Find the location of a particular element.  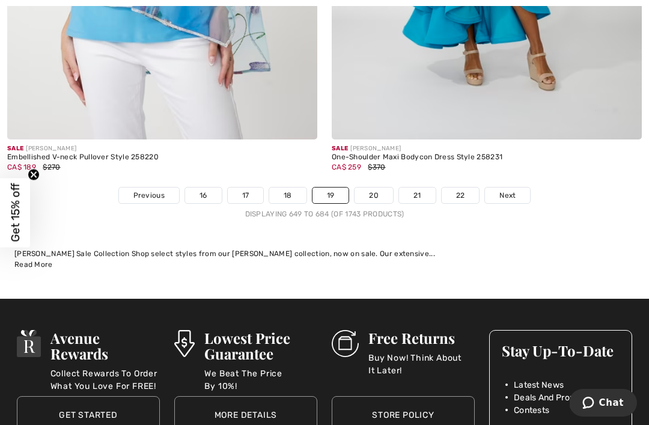

a: 21 is located at coordinates (417, 195).